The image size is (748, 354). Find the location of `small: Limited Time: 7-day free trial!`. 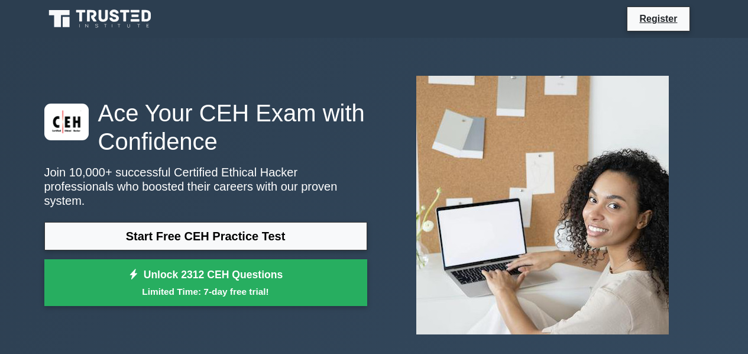

small: Limited Time: 7-day free trial! is located at coordinates (206, 291).